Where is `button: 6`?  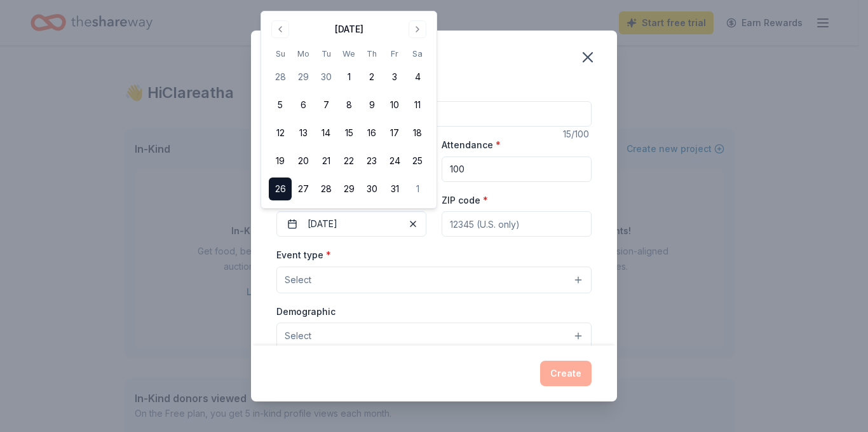 button: 6 is located at coordinates (303, 105).